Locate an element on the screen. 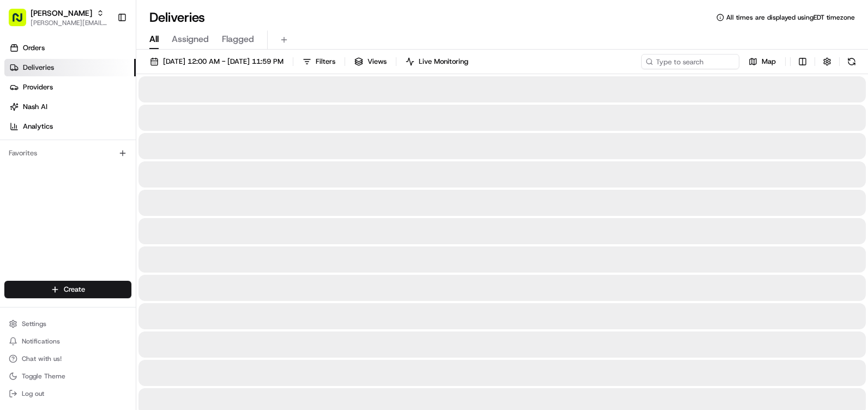  span: Nash AI is located at coordinates (35, 107).